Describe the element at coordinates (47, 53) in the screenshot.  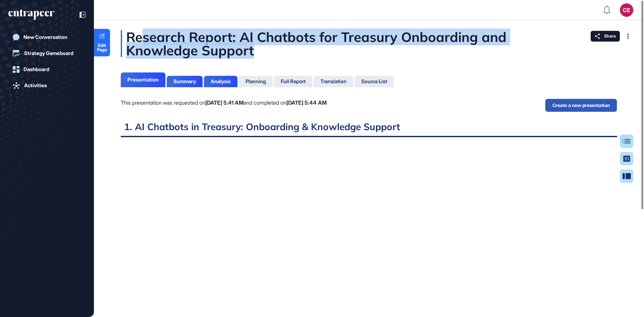
I see `a: Strategy Gameboard` at that location.